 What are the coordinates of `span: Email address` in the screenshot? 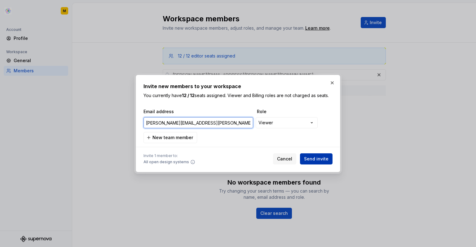 It's located at (199, 112).